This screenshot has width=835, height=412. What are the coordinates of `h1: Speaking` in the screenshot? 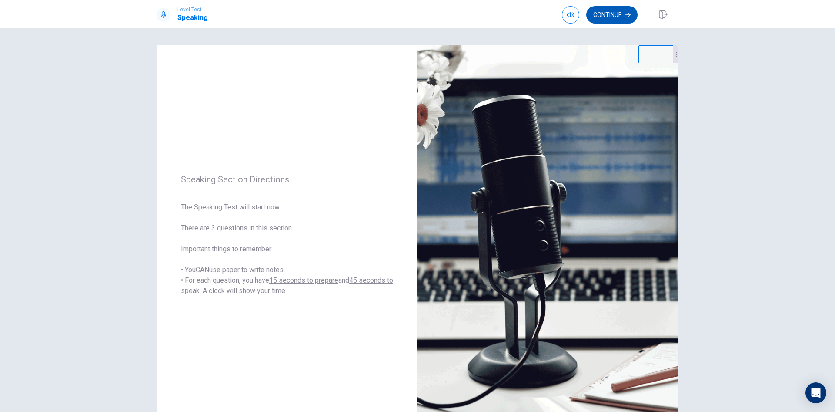 It's located at (193, 18).